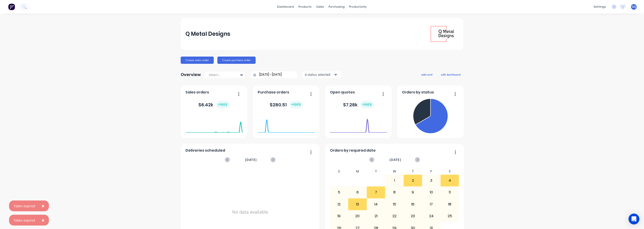  What do you see at coordinates (205, 151) in the screenshot?
I see `span: Deliveries scheduled` at bounding box center [205, 151].